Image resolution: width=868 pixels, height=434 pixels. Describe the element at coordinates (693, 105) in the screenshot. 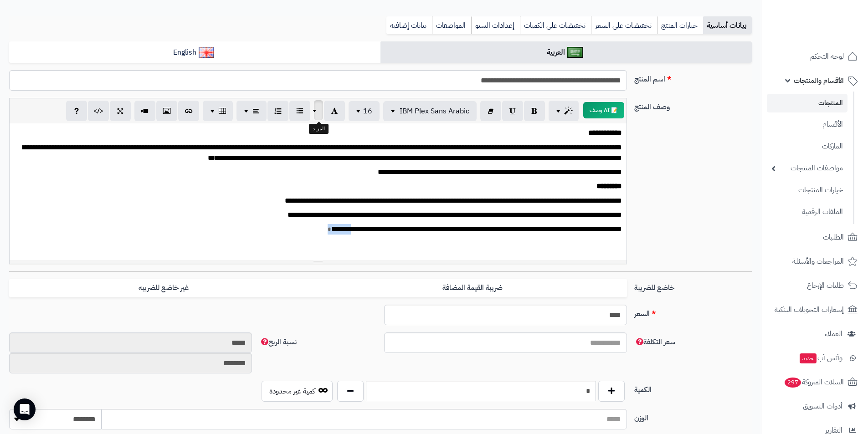

I see `label: وصف المنتج` at that location.